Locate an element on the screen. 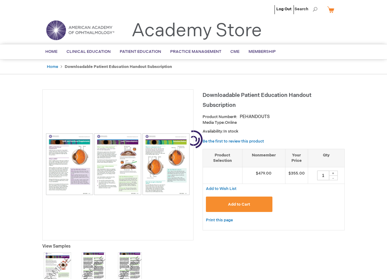 The width and height of the screenshot is (387, 279). span: Membership is located at coordinates (262, 52).